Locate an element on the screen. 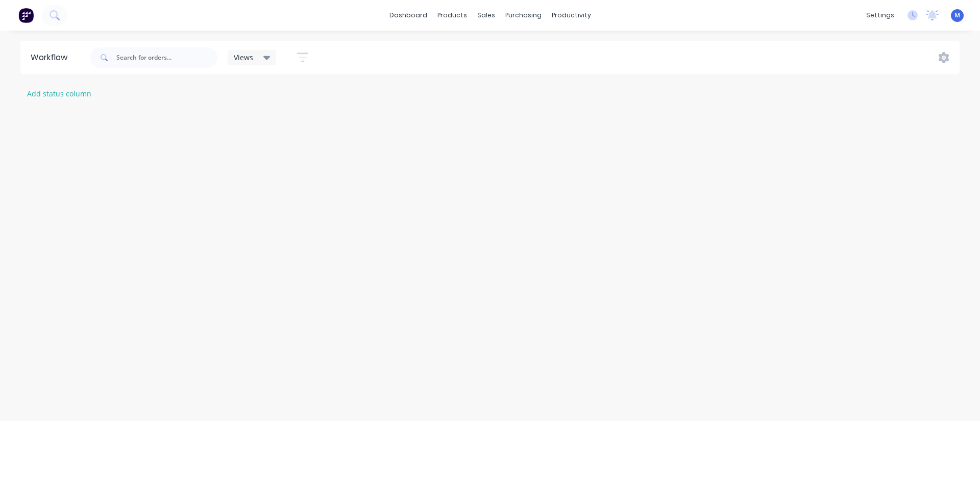 The height and width of the screenshot is (482, 980). div: settings is located at coordinates (880, 15).